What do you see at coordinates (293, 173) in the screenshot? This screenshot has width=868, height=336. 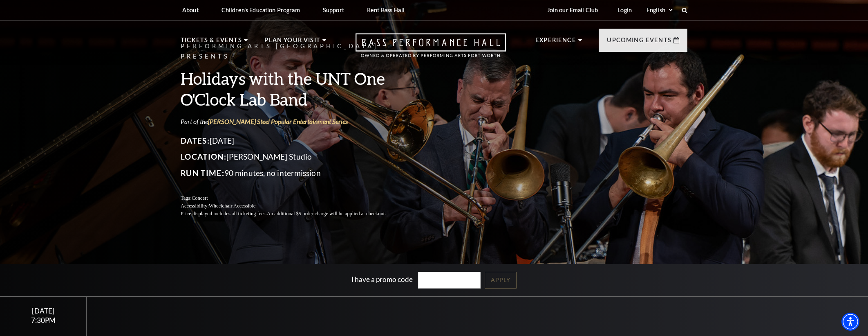 I see `p: 90 minutes, no intermission` at bounding box center [293, 173].